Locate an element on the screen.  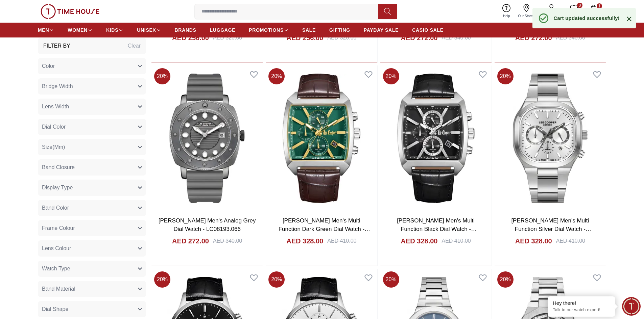
a: SALE is located at coordinates (309, 30).